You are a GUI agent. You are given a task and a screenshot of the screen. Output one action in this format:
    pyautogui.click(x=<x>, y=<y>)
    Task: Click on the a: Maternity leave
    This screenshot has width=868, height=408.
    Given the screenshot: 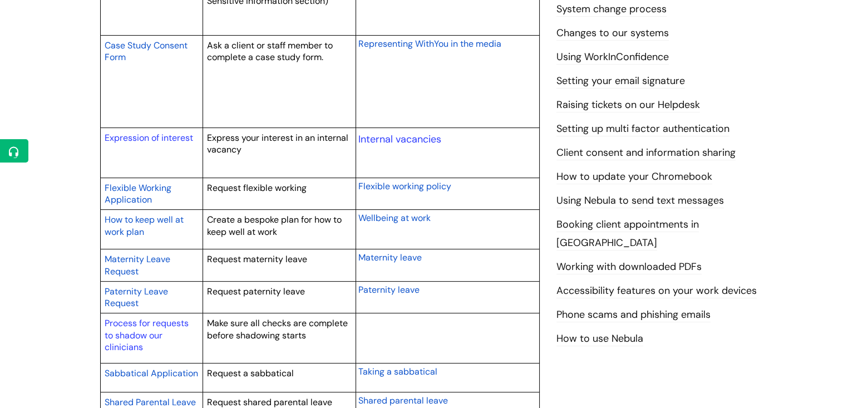 What is the action you would take?
    pyautogui.click(x=390, y=257)
    